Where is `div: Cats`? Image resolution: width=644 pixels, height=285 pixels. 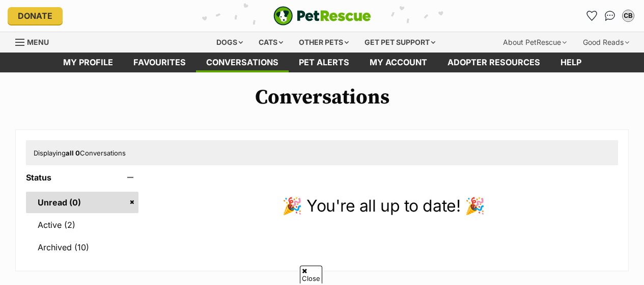 div: Cats is located at coordinates (271, 43).